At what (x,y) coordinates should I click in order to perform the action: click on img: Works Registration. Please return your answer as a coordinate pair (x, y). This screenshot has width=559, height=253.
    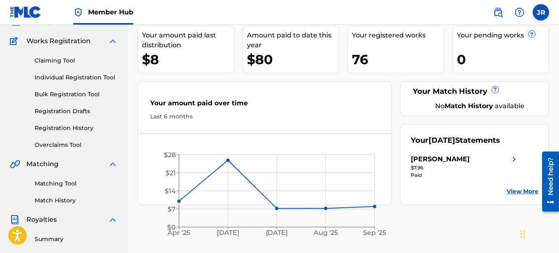
    Looking at the image, I should click on (15, 41).